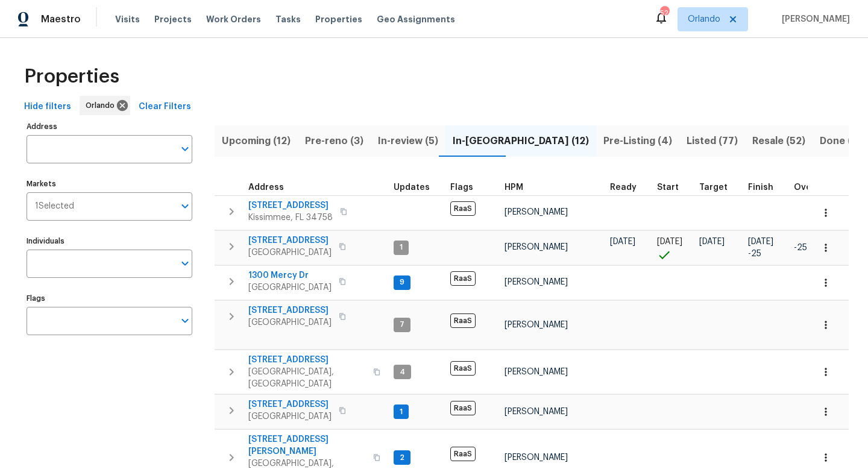 Image resolution: width=868 pixels, height=469 pixels. I want to click on button: Clear Filters, so click(165, 107).